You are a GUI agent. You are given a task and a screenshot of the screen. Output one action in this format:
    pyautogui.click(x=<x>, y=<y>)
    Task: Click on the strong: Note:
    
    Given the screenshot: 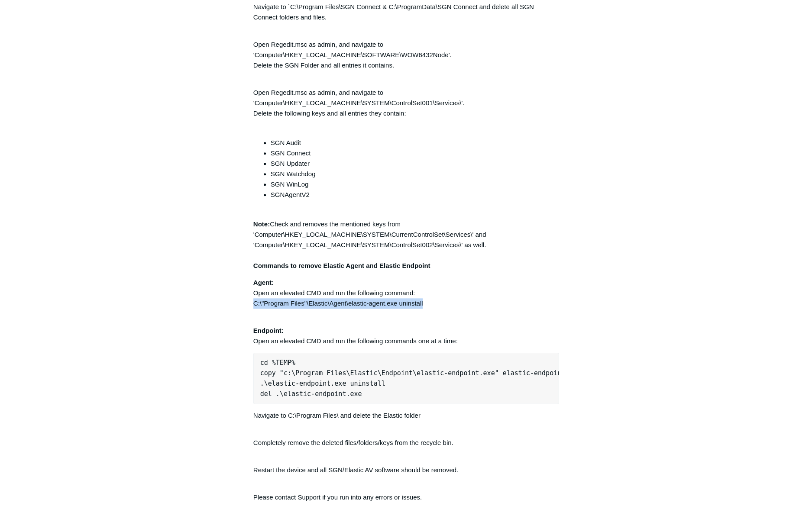 What is the action you would take?
    pyautogui.click(x=262, y=224)
    